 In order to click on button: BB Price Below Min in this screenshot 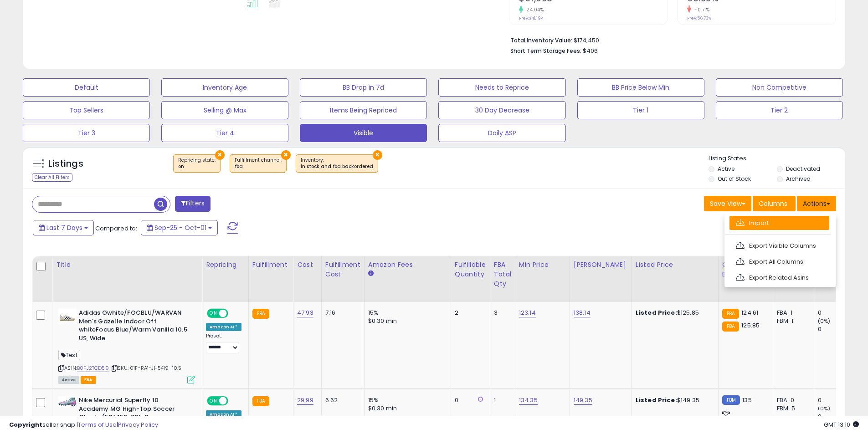, I will do `click(640, 88)`.